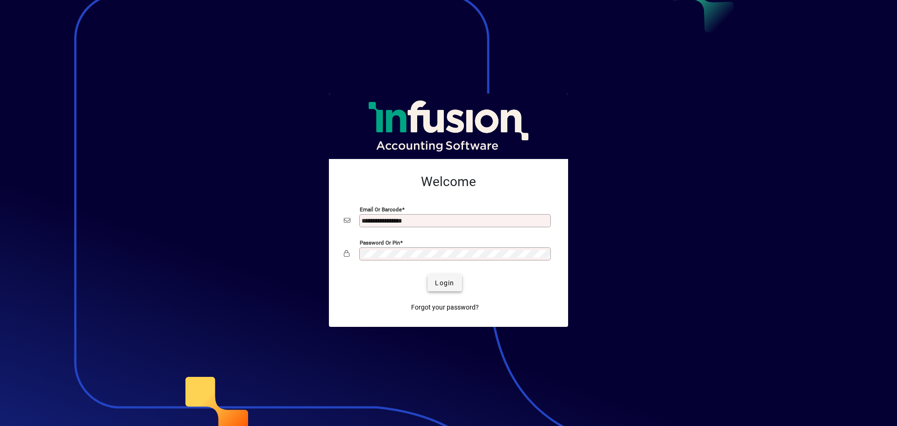 This screenshot has height=426, width=897. Describe the element at coordinates (449, 182) in the screenshot. I see `h2: Welcome` at that location.